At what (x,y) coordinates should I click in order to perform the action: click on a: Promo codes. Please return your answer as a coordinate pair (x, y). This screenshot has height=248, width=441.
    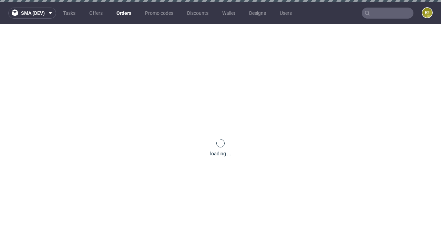
    Looking at the image, I should click on (159, 13).